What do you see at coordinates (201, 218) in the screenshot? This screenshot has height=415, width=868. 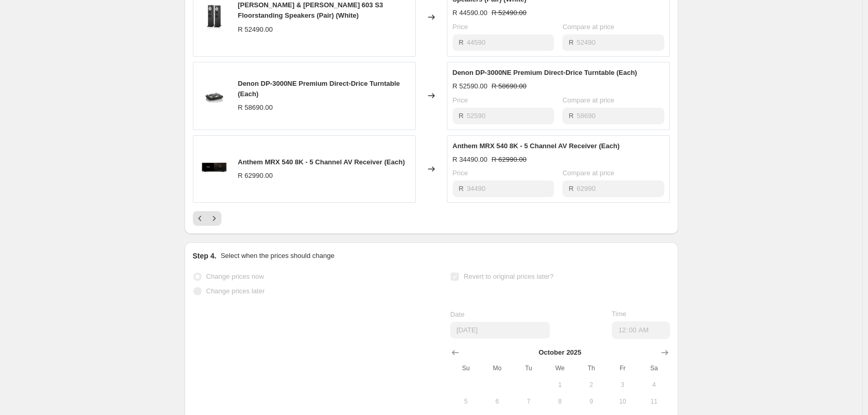 I see `button: Previous` at bounding box center [201, 218].